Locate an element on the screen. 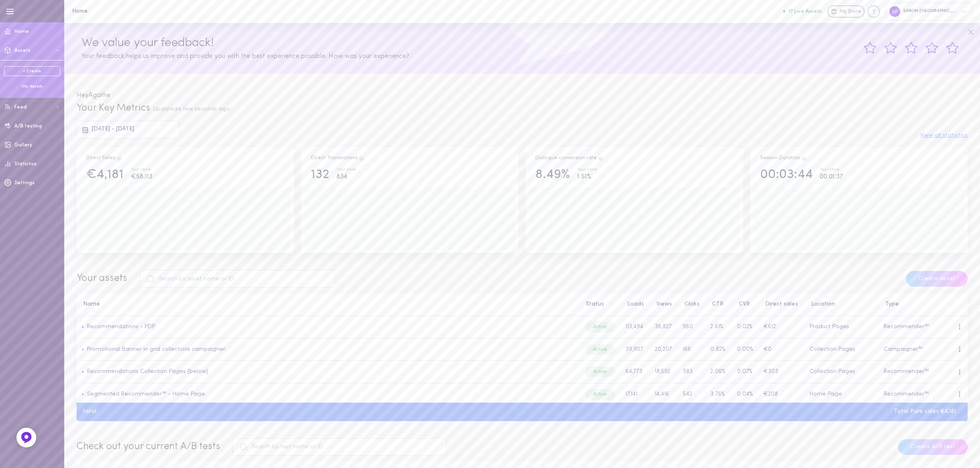 The height and width of the screenshot is (468, 980). span: Gallery is located at coordinates (23, 145).